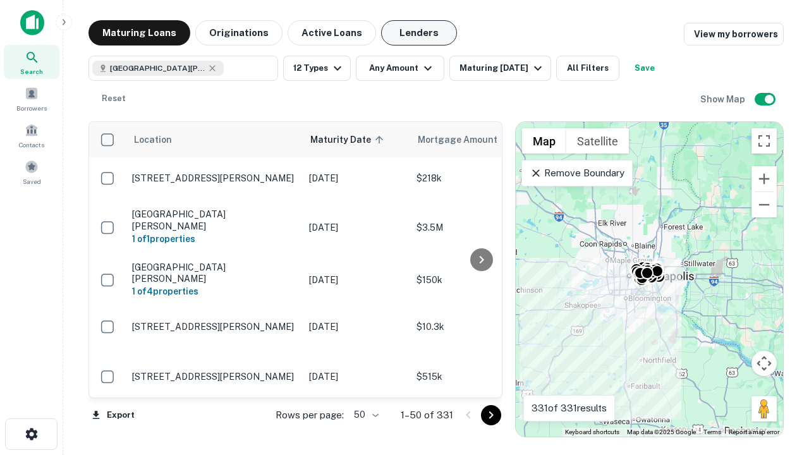 The width and height of the screenshot is (809, 455). Describe the element at coordinates (349, 140) in the screenshot. I see `span: Maturity Date` at that location.